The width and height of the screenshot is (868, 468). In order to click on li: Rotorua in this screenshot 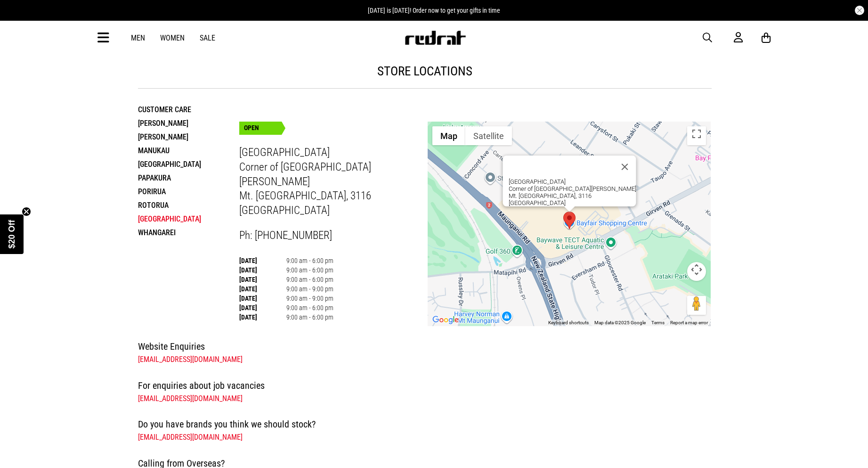, I will do `click(189, 205)`.